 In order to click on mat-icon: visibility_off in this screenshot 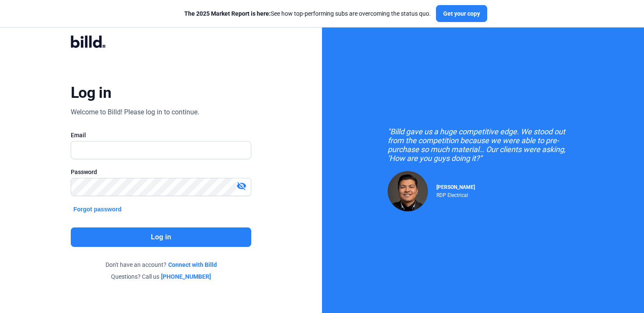, I will do `click(241, 186)`.